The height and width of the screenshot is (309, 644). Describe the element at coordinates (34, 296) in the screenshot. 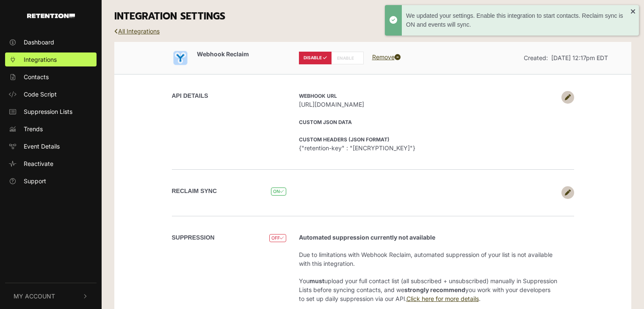

I see `span: My Account` at that location.